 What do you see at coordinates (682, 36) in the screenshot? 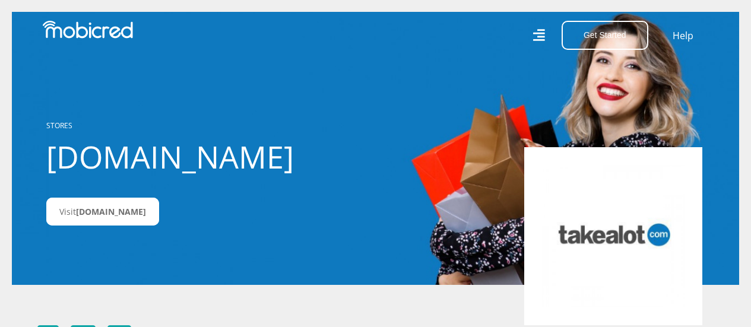
I see `a: Help` at bounding box center [682, 36].